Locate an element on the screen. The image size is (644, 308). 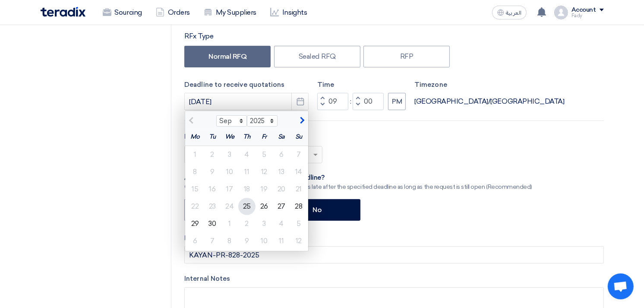
div: Sa is located at coordinates (281, 137).